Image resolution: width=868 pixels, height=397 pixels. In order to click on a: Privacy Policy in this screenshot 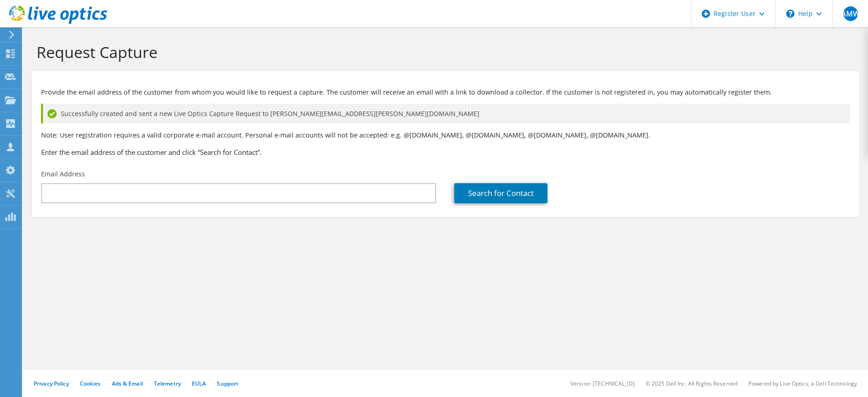, I will do `click(51, 383)`.